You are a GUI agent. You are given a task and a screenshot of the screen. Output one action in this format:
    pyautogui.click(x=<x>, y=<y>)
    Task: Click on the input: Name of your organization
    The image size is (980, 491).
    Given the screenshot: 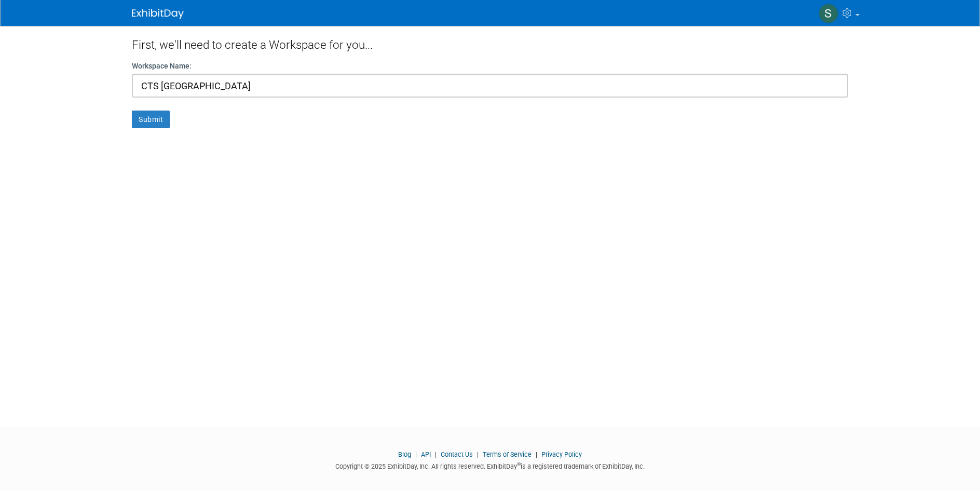 What is the action you would take?
    pyautogui.click(x=490, y=85)
    